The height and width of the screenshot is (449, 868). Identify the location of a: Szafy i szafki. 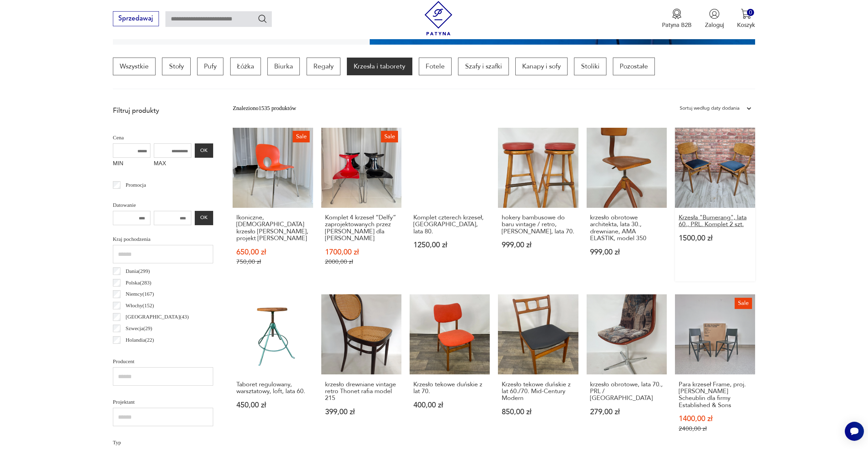
(483, 67).